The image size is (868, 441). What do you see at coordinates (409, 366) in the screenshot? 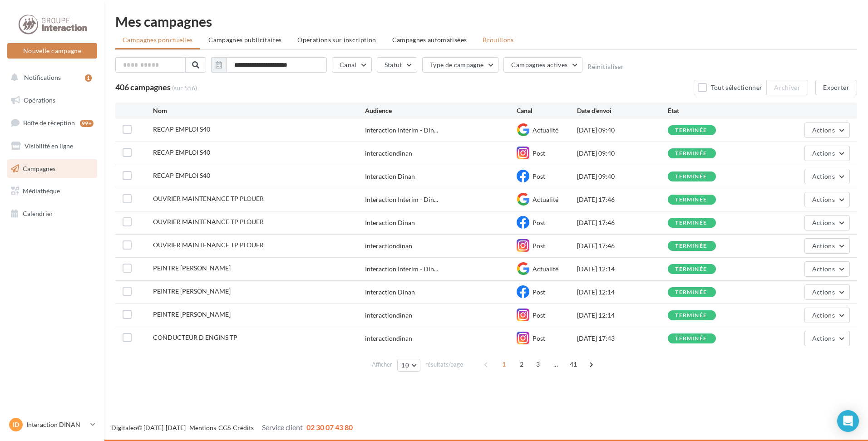
I see `button: 10` at bounding box center [409, 366].